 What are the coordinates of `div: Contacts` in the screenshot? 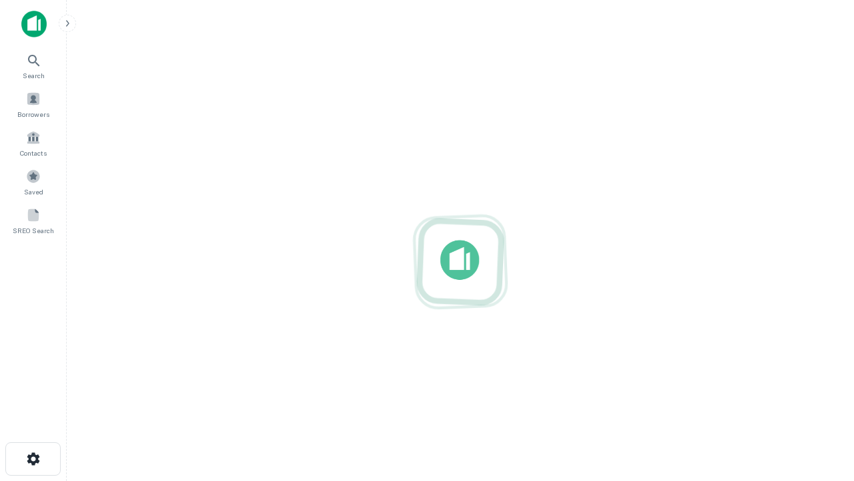 It's located at (33, 143).